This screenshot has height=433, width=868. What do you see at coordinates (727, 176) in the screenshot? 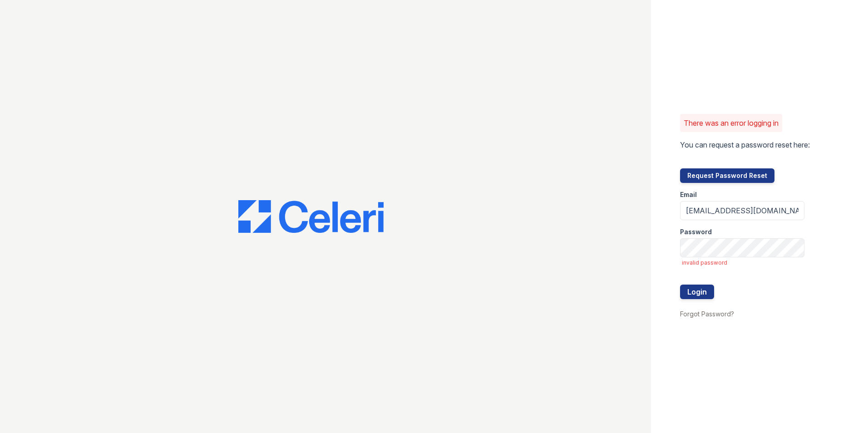
I see `button: Request Password Reset` at bounding box center [727, 176].